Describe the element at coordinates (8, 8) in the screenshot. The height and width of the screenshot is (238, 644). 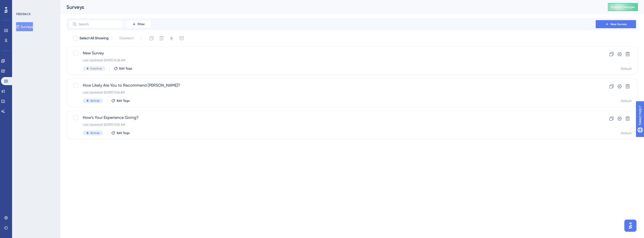
I see `img: launcher-image-alternative-text` at that location.